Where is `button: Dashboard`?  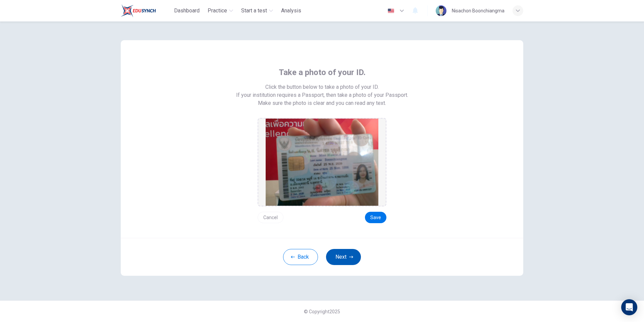
button: Dashboard is located at coordinates (187, 11).